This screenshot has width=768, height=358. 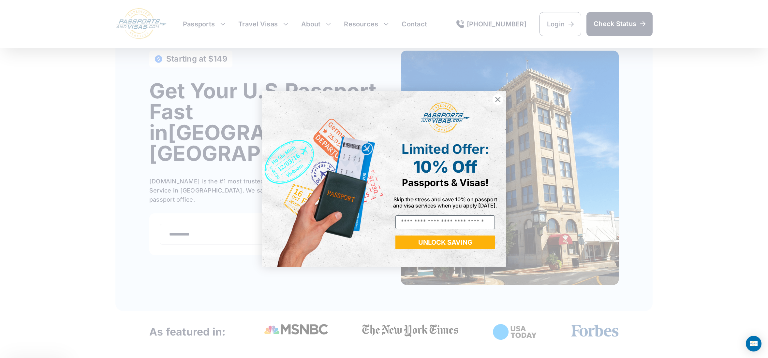 I want to click on button: Close dialog, so click(x=498, y=99).